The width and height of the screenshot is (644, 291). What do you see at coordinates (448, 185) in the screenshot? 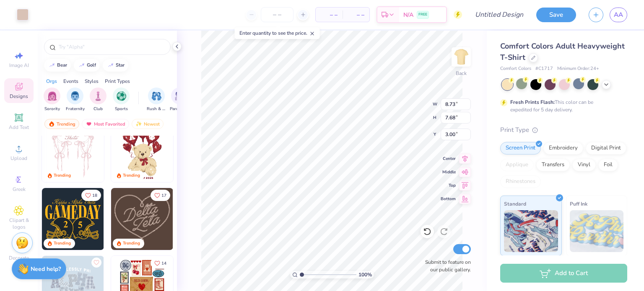
I see `span: Top` at bounding box center [448, 185].